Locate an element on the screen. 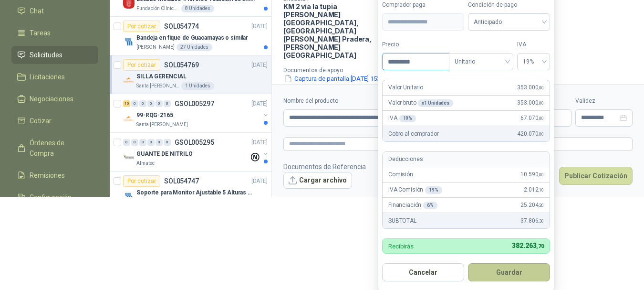 The height and width of the screenshot is (290, 644). label: Comprador paga is located at coordinates (424, 5).